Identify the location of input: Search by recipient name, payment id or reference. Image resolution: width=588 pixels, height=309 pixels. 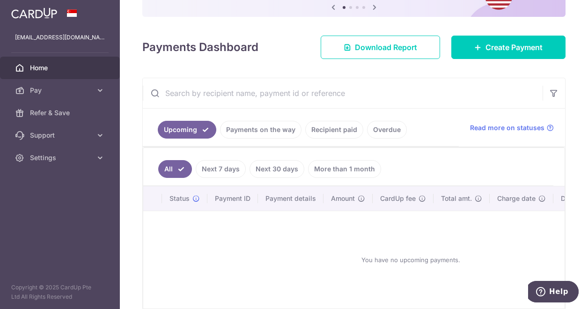
(343, 93).